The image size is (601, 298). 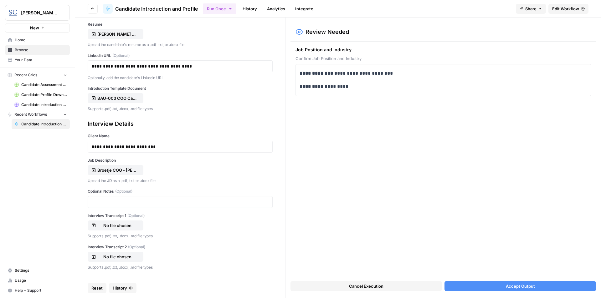 What do you see at coordinates (304, 9) in the screenshot?
I see `a: Integrate` at bounding box center [304, 9].